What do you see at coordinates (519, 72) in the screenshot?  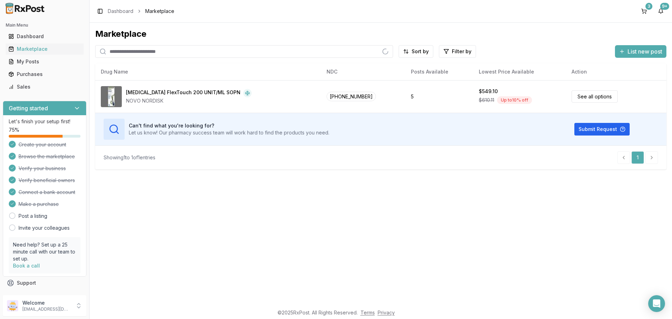 I see `th: Lowest Price Available` at bounding box center [519, 72].